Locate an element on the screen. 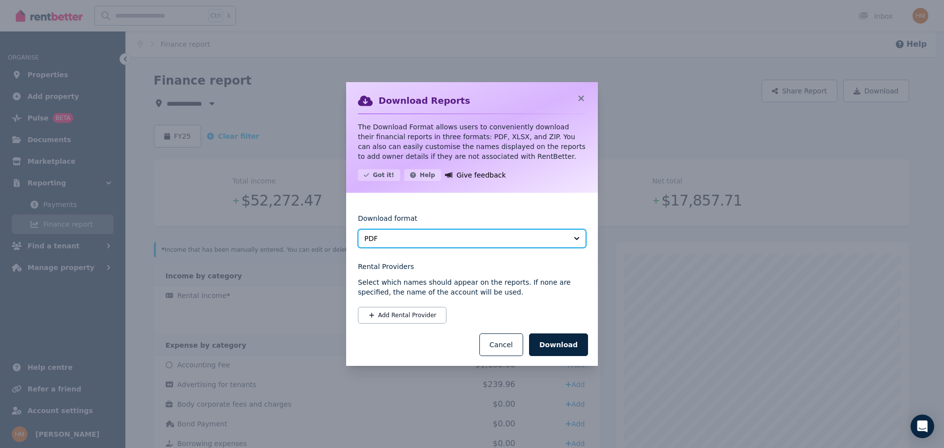 The width and height of the screenshot is (944, 448). a: Give feedback is located at coordinates (475, 175).